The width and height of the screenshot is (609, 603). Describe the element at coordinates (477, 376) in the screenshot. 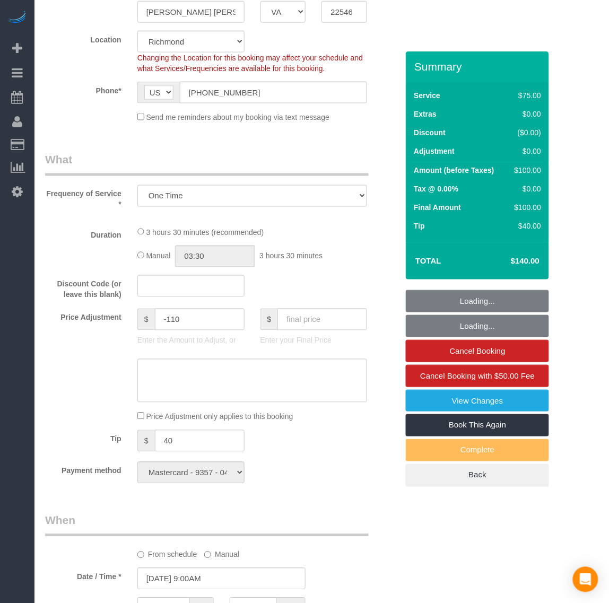

I see `a: Cancel Booking with $50.00 Fee` at that location.